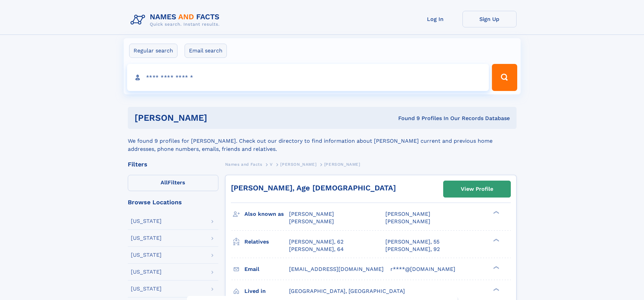 The width and height of the screenshot is (644, 300). Describe the element at coordinates (244, 164) in the screenshot. I see `a: Names and Facts` at that location.